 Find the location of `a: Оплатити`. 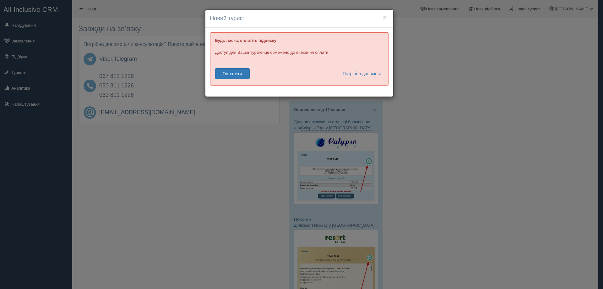

a: Оплатити is located at coordinates (232, 73).